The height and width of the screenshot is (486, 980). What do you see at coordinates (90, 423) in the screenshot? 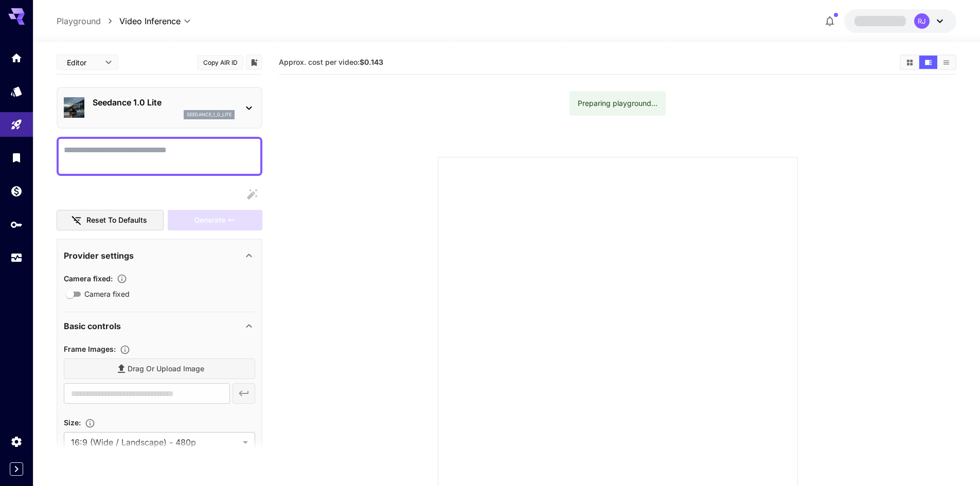
I see `button: Adjust the dimensions of the generated image by specifying its width and height in pixels, or sel...` at bounding box center [90, 423].